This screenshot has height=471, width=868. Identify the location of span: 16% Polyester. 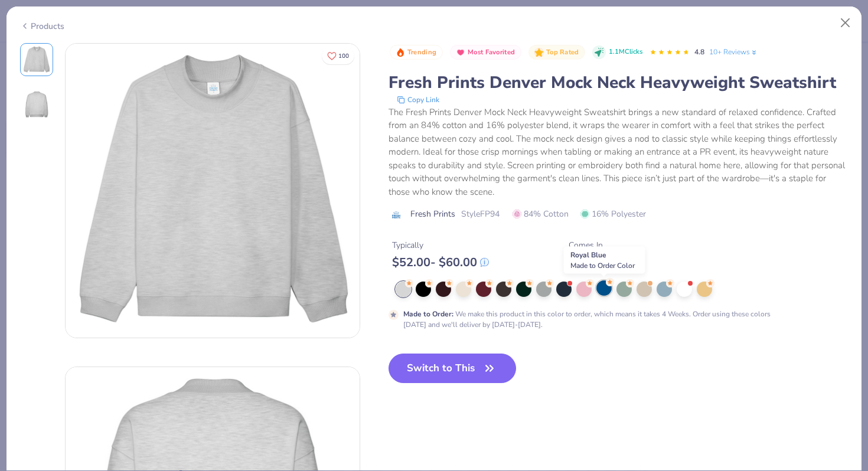
(613, 214).